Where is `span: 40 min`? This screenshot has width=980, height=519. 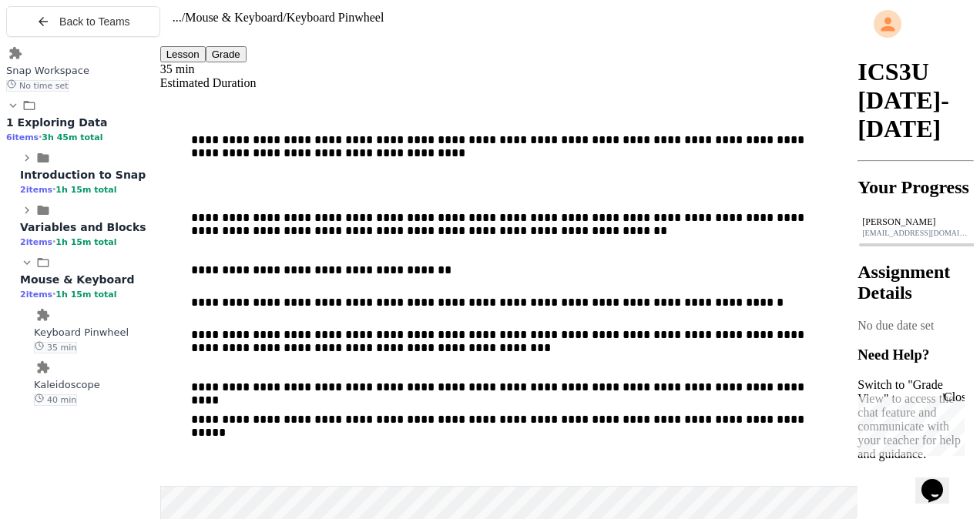
span: 40 min is located at coordinates (55, 400).